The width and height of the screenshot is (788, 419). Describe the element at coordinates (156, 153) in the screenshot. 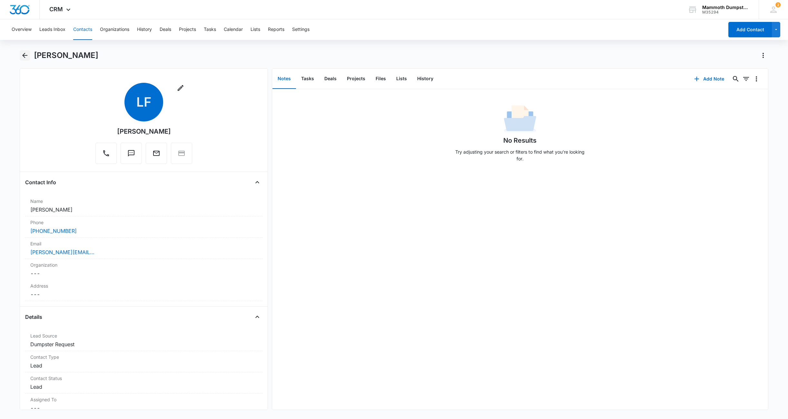

I see `button: Email` at that location.